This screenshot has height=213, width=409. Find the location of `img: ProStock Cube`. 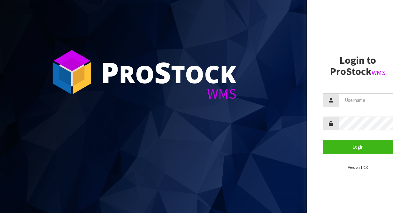

img: ProStock Cube is located at coordinates (72, 72).